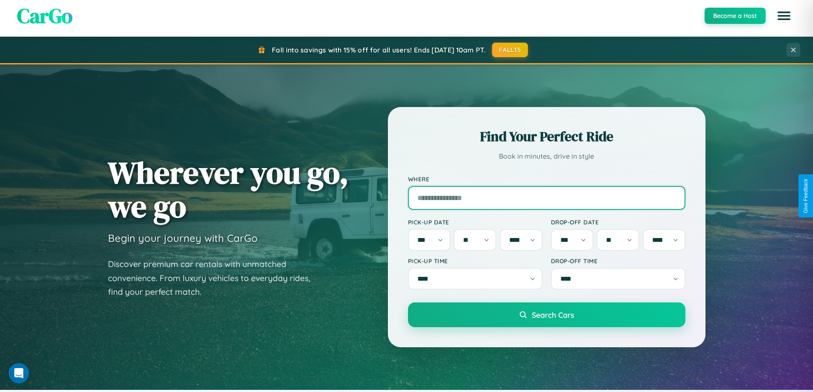  What do you see at coordinates (547, 179) in the screenshot?
I see `label: Where` at bounding box center [547, 179].